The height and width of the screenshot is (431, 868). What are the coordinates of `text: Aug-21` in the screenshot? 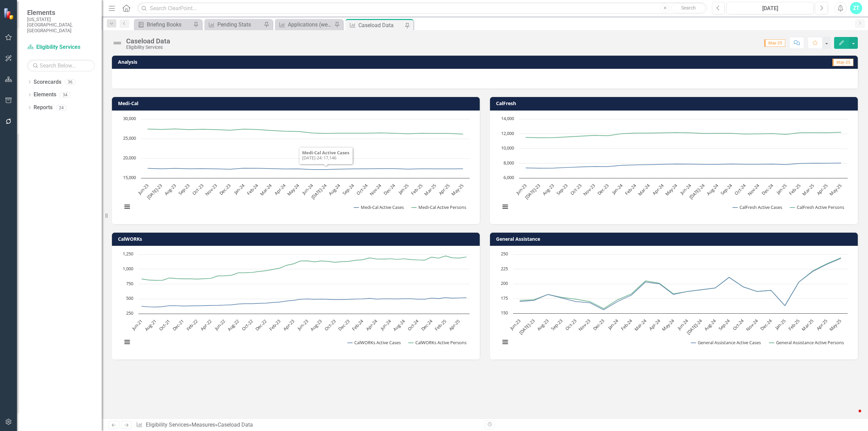 It's located at (151, 325).